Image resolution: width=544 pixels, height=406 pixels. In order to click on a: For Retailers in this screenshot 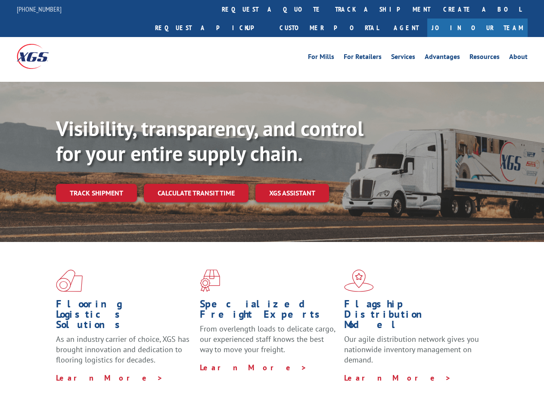, I will do `click(363, 58)`.